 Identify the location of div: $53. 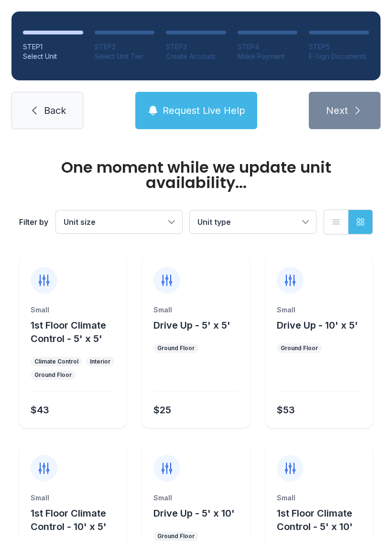
(286, 410).